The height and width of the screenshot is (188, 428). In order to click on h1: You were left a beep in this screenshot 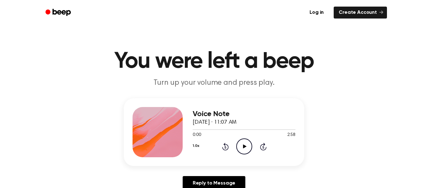, I will do `click(214, 61)`.